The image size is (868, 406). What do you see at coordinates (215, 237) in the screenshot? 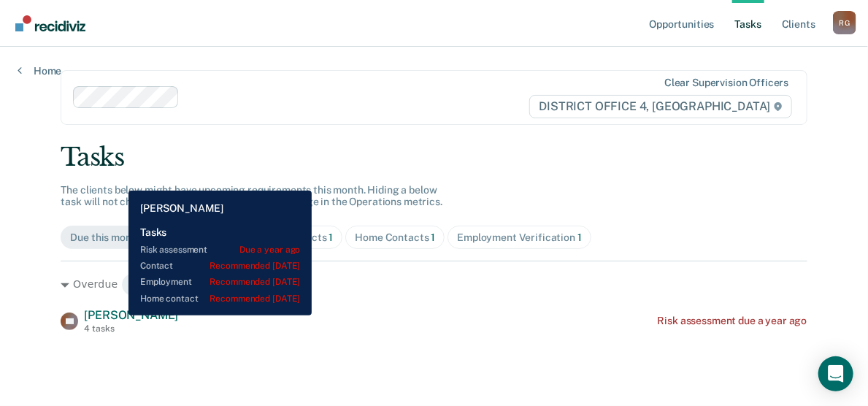
I see `div: Risk Assessments` at bounding box center [215, 237].